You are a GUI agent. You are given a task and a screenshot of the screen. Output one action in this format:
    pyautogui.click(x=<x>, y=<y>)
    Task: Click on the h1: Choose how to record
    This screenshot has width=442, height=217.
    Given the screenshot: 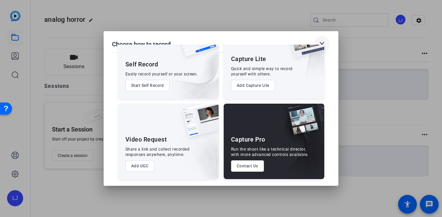 What is the action you would take?
    pyautogui.click(x=141, y=44)
    